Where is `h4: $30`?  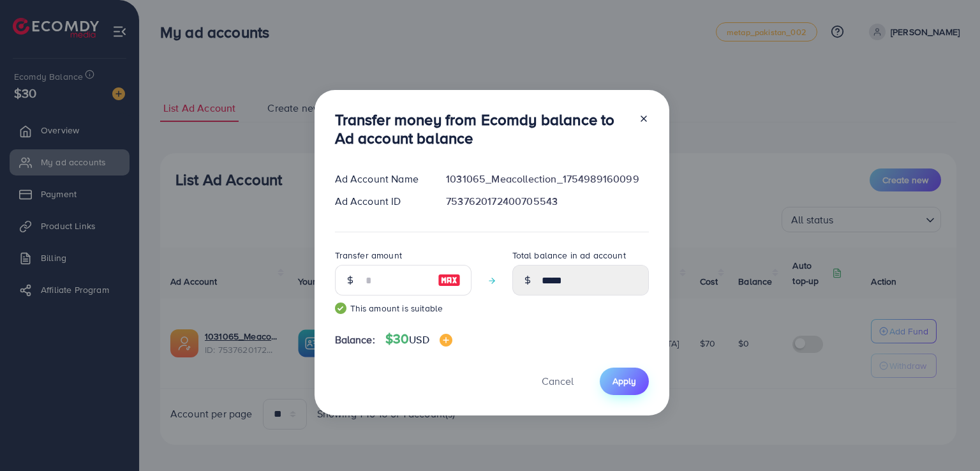 h4: $30 is located at coordinates (418, 339).